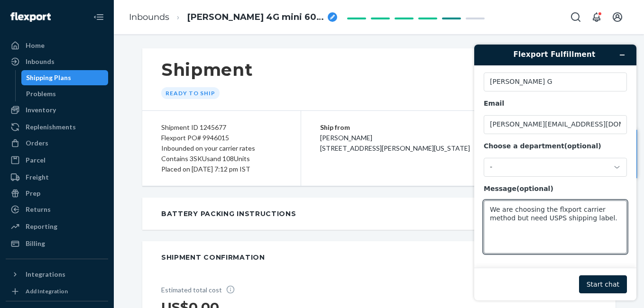  Describe the element at coordinates (57, 109) in the screenshot. I see `strong: Choose a department` at that location.